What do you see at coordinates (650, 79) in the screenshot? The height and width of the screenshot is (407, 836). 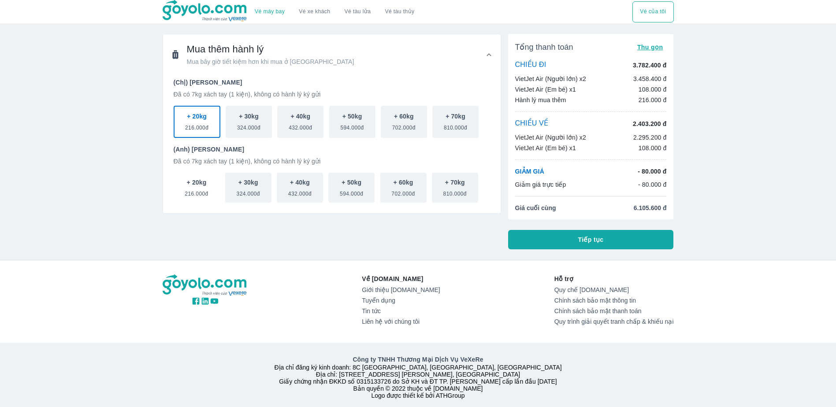 I see `p: 3.458.400 đ` at bounding box center [650, 79].